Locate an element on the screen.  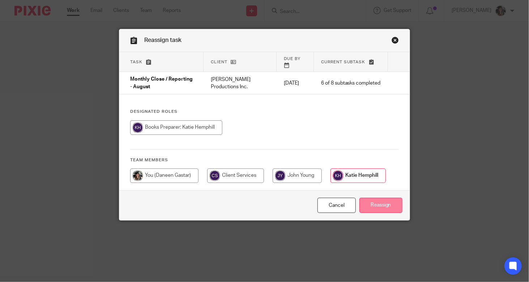
h4: Designated Roles is located at coordinates (265, 112).